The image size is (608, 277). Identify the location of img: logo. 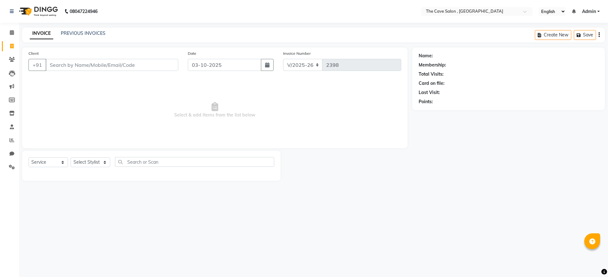
(38, 11).